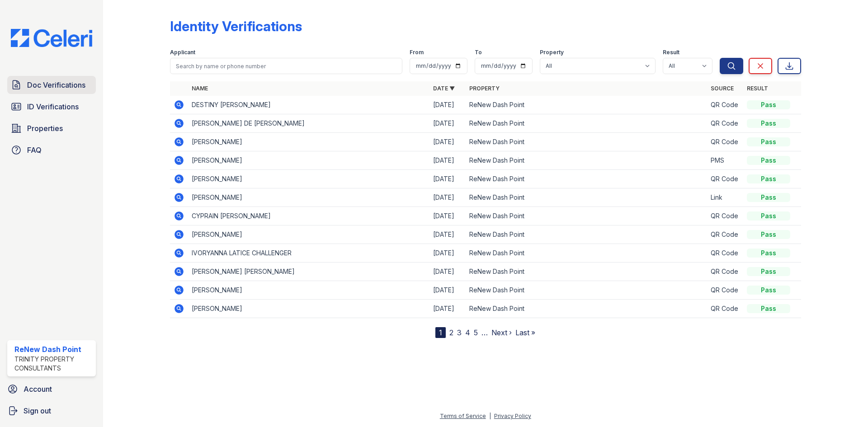  Describe the element at coordinates (236, 26) in the screenshot. I see `div: Identity Verifications` at that location.